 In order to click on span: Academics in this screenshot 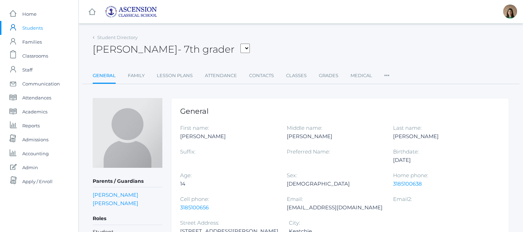, I will do `click(35, 111)`.